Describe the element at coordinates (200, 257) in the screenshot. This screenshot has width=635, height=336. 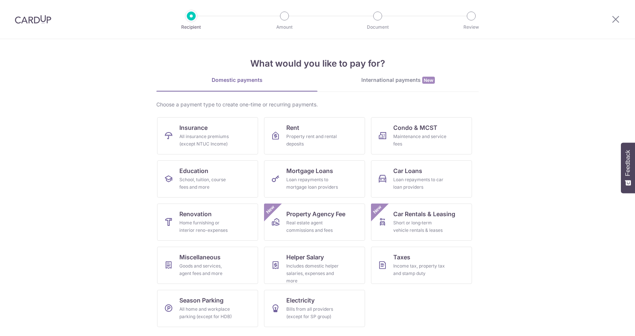
I see `span: Miscellaneous` at that location.